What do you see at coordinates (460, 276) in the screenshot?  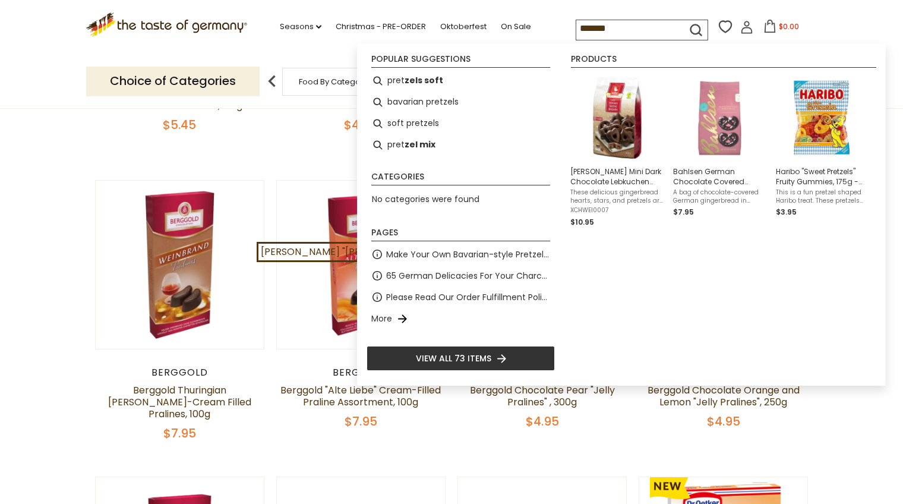 I see `li: 65 German Delicacies For Your Charcuterie Board` at bounding box center [460, 276].